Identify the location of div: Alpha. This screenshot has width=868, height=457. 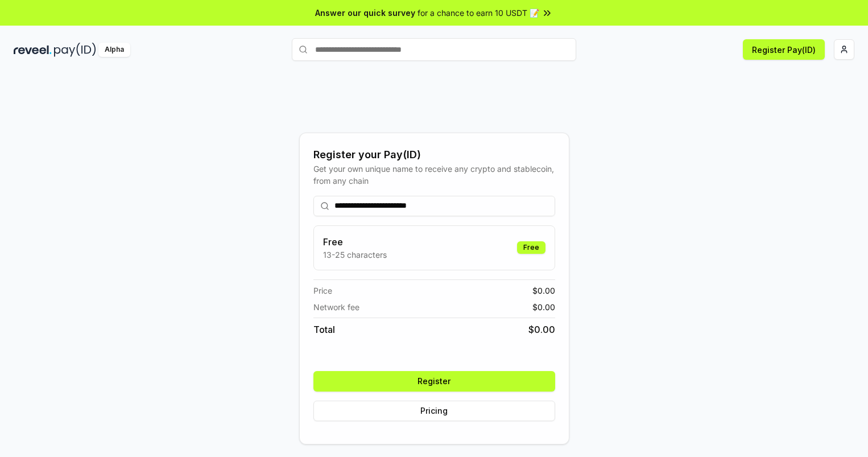
(114, 49).